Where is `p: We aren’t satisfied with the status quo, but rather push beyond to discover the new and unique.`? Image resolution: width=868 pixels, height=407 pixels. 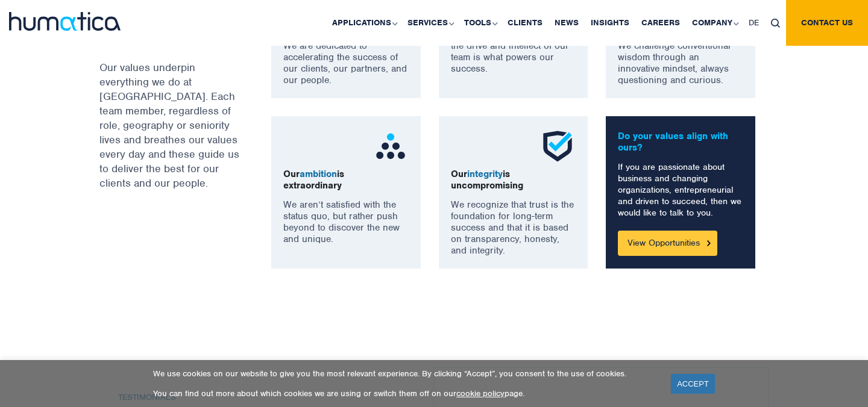 p: We aren’t satisfied with the status quo, but rather push beyond to discover the new and unique. is located at coordinates (346, 222).